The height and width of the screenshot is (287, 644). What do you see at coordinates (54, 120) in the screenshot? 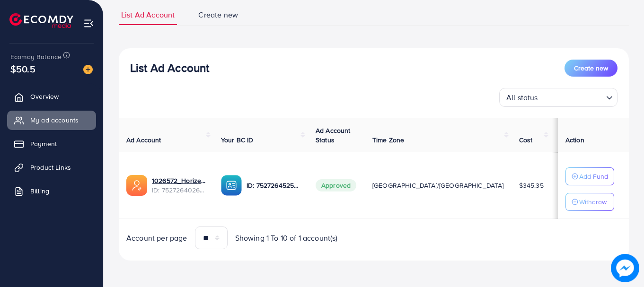
I see `span: My ad accounts` at bounding box center [54, 120].